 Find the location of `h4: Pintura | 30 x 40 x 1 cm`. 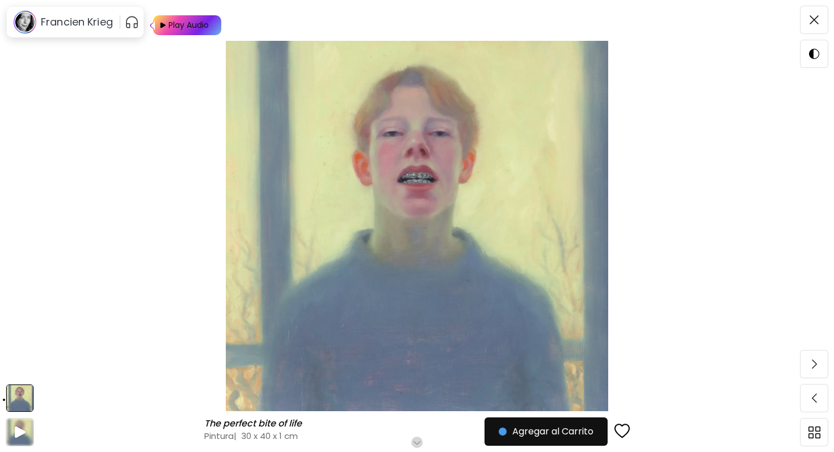

h4: Pintura | 30 x 40 x 1 cm is located at coordinates (363, 436).